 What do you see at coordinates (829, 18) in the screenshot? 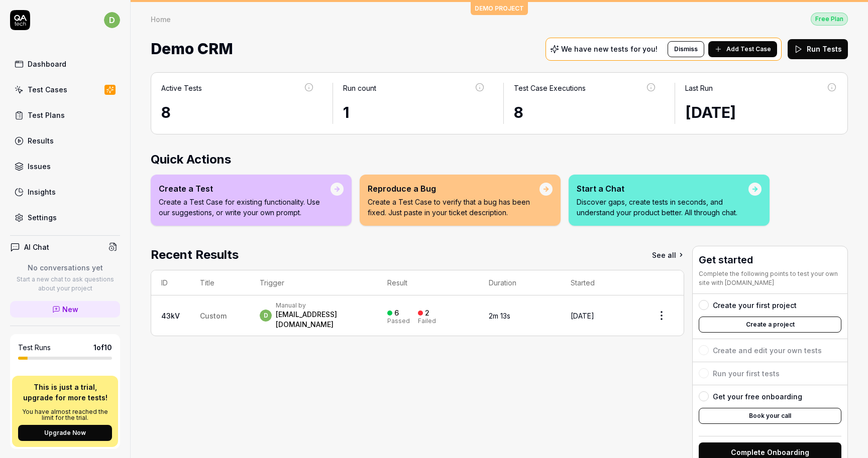
I see `button: Free Plan` at bounding box center [829, 18].